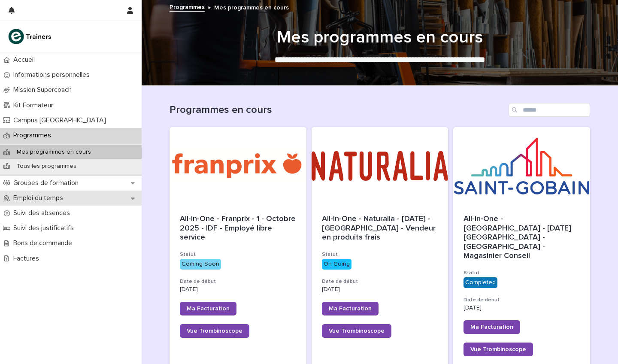 The height and width of the screenshot is (364, 618). Describe the element at coordinates (53, 75) in the screenshot. I see `p: Informations personnelles` at that location.